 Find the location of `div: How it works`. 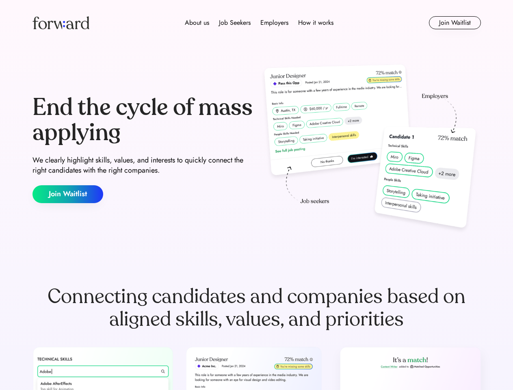

div: How it works is located at coordinates (316, 23).